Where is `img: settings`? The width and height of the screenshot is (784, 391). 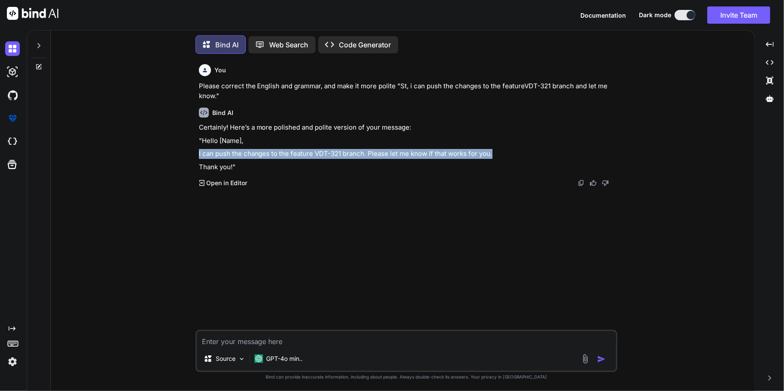
img: settings is located at coordinates (12, 362).